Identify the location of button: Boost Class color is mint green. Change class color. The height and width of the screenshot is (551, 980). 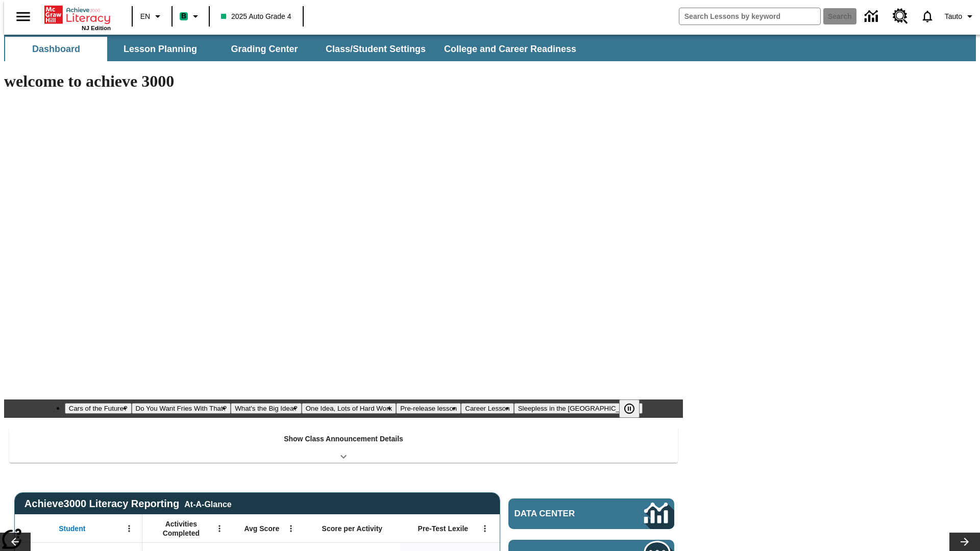
(191, 17).